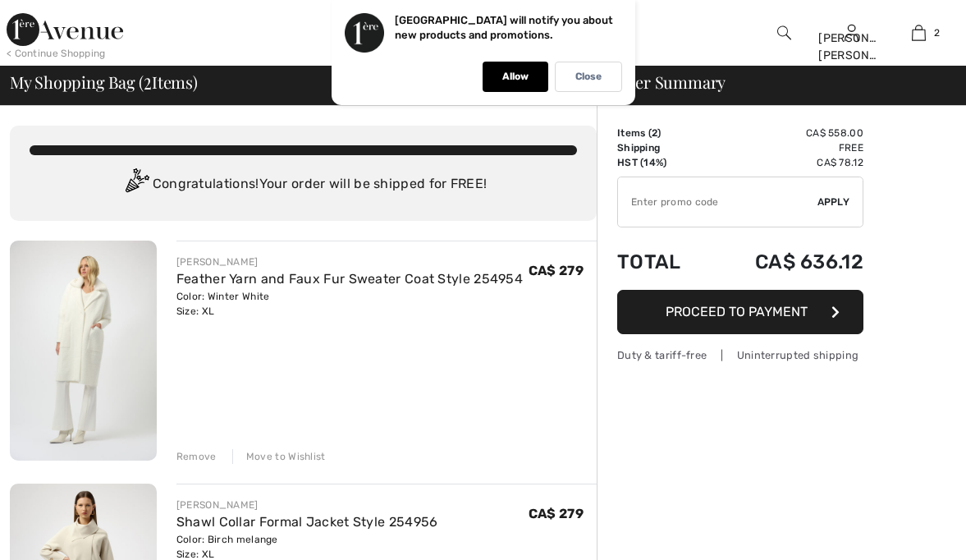 The height and width of the screenshot is (560, 966). What do you see at coordinates (851, 33) in the screenshot?
I see `img: My Info` at bounding box center [851, 33].